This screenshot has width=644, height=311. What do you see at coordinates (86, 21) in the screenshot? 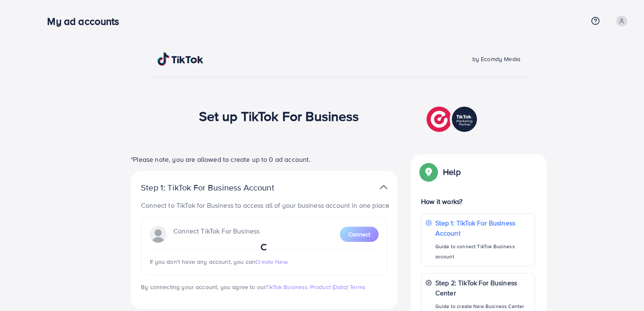
I see `h3: My ad accounts` at bounding box center [86, 21].